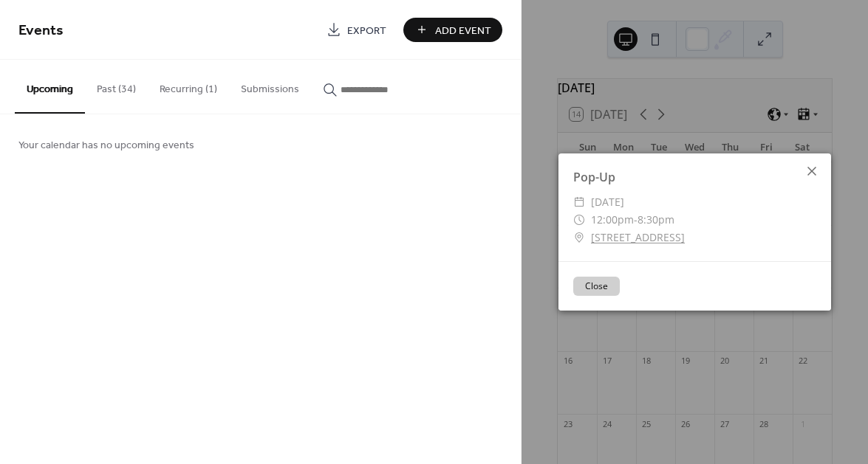 This screenshot has width=868, height=464. I want to click on div: Pop-Up, so click(694, 177).